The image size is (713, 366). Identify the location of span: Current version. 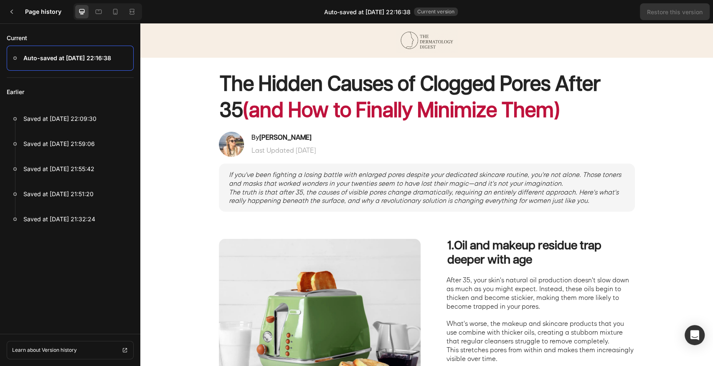
(436, 12).